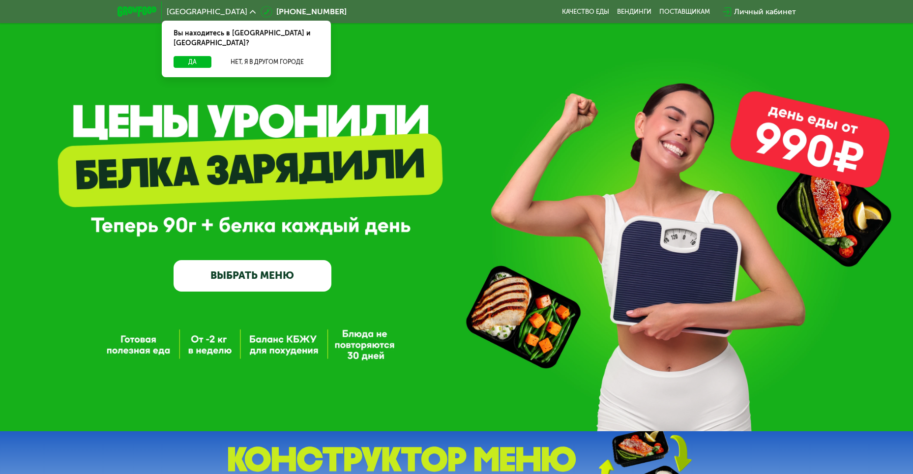 This screenshot has width=913, height=474. I want to click on div: поставщикам, so click(685, 12).